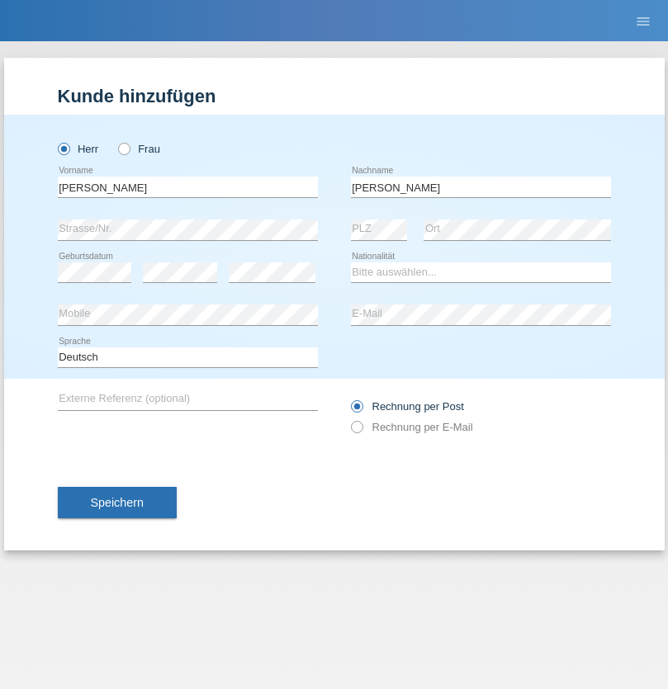 The width and height of the screenshot is (668, 689). Describe the element at coordinates (643, 21) in the screenshot. I see `a: menu` at that location.